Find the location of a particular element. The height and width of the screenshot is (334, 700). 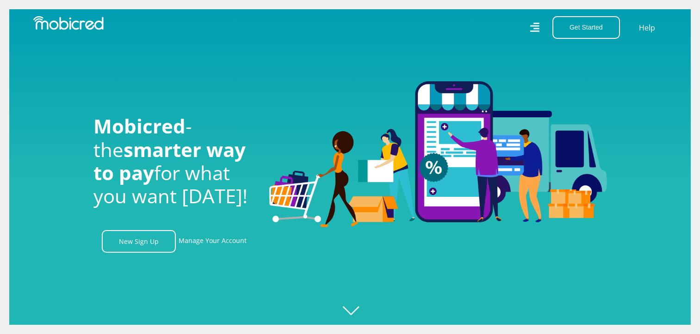

span: smarter way to pay is located at coordinates (169, 161).